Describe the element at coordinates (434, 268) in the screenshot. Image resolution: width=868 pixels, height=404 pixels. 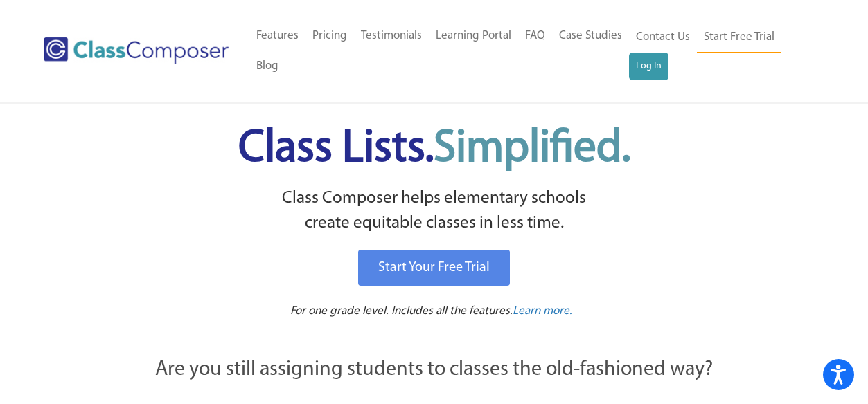
I see `a: Start Your Free Trial` at that location.